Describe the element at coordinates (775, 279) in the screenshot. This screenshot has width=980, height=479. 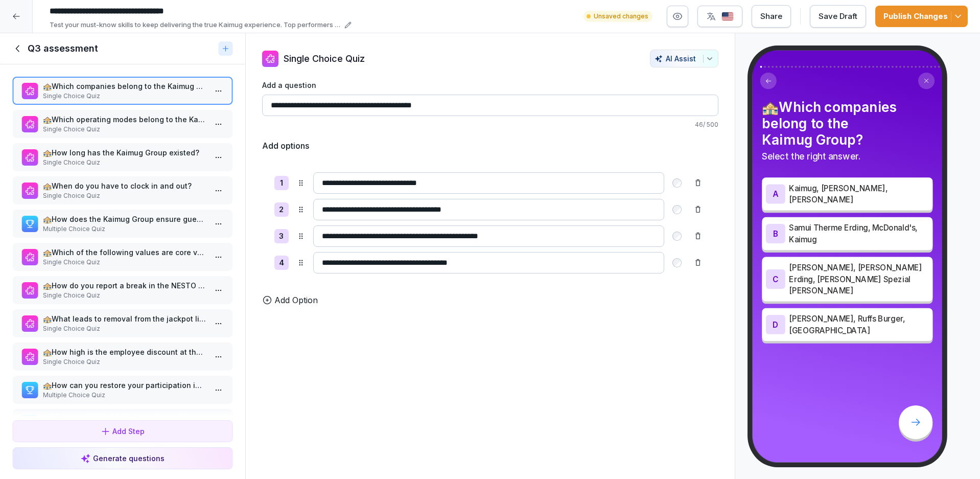
I see `p: C` at that location.